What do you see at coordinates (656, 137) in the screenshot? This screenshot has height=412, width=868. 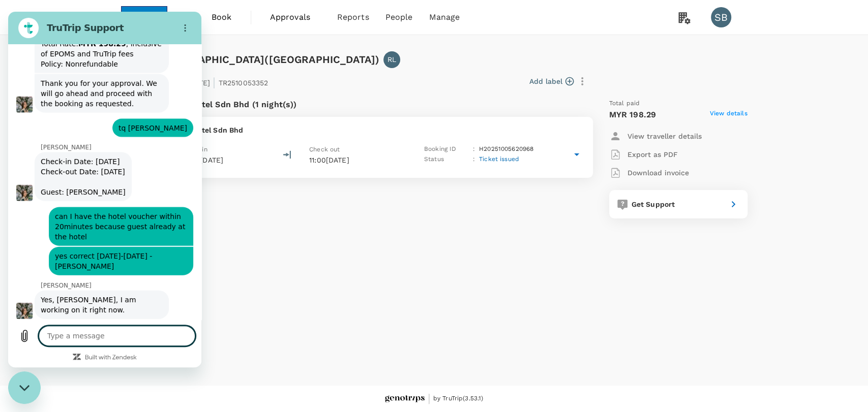 I see `button: View traveller details` at bounding box center [656, 137].